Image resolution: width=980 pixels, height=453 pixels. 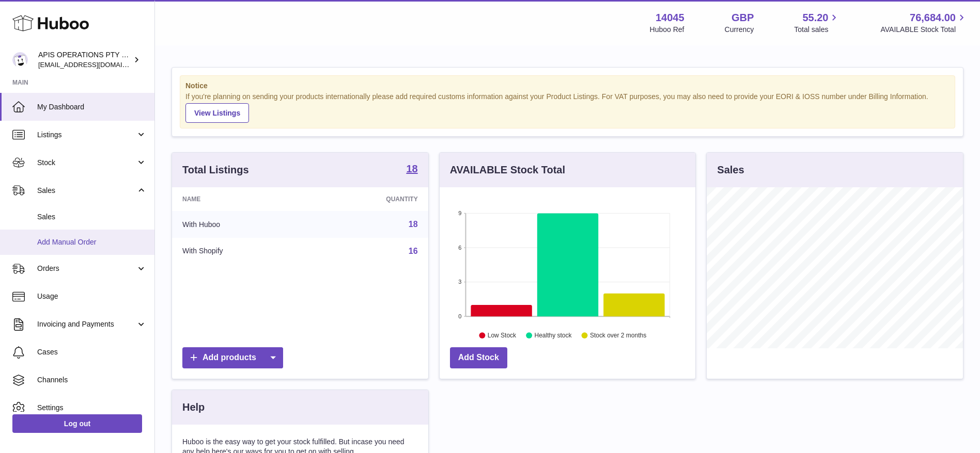 What do you see at coordinates (412, 168) in the screenshot?
I see `strong: 18` at bounding box center [412, 168].